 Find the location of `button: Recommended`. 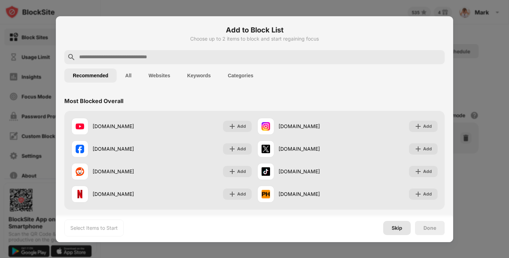

button: Recommended is located at coordinates (90, 76).